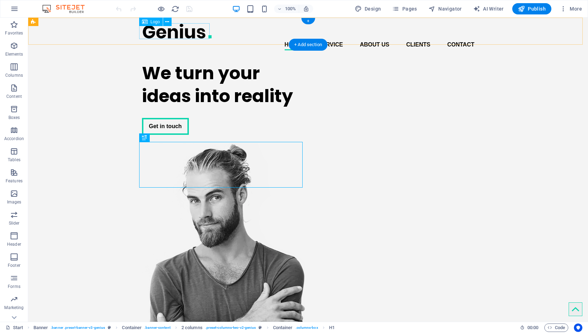 The height and width of the screenshot is (333, 588). What do you see at coordinates (14, 328) in the screenshot?
I see `a: Click to cancel selection. Double-click to open Pages` at bounding box center [14, 328].